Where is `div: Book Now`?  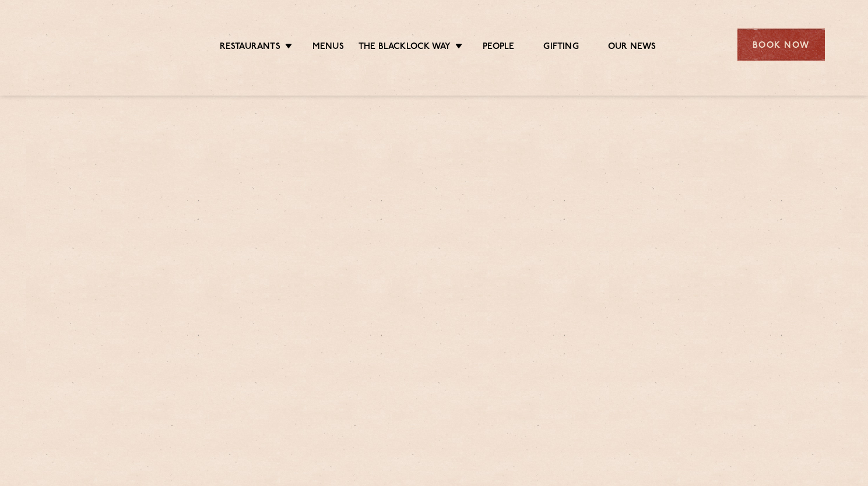
div: Book Now is located at coordinates (781, 44).